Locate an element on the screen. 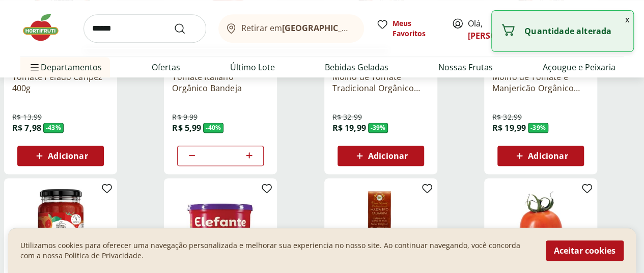  img: Hortifruti is located at coordinates (46, 28).